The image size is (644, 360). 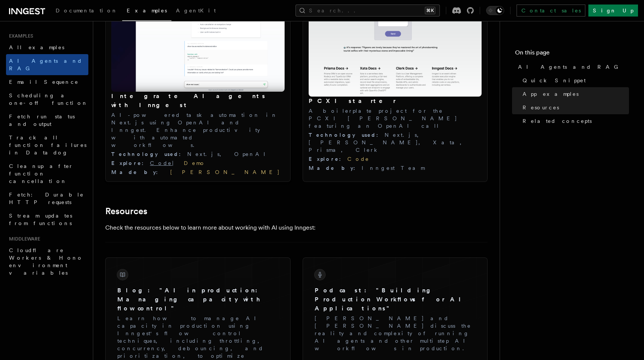 I want to click on a: Stream updates from functions, so click(x=47, y=219).